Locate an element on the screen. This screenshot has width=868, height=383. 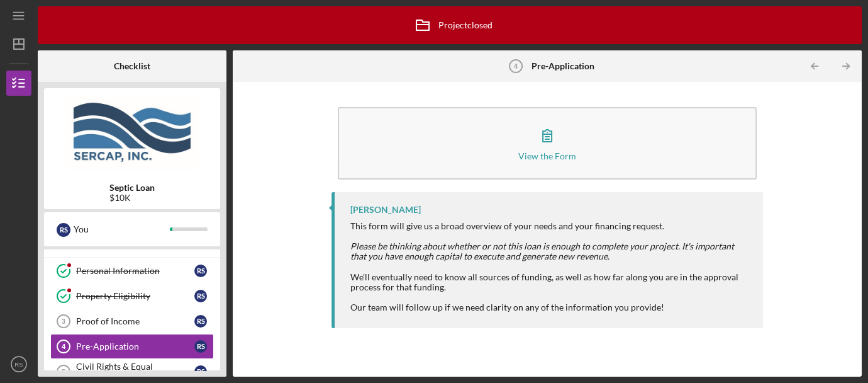
div: Proof of Income is located at coordinates (135, 321).